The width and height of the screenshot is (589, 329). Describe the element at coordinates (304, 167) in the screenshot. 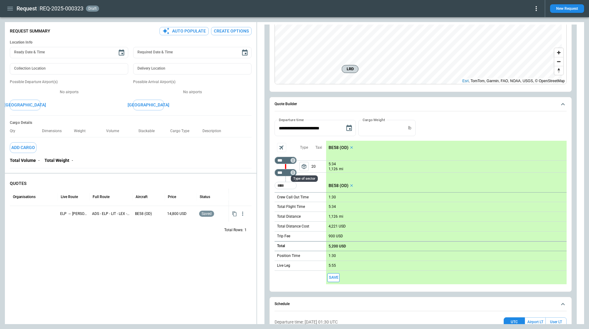

I see `span: package_2` at that location.